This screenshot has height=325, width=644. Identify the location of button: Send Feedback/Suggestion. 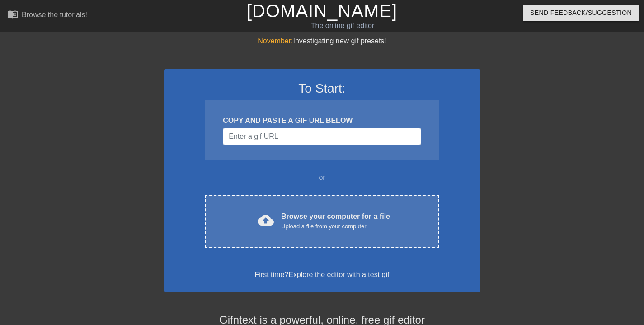
(581, 13).